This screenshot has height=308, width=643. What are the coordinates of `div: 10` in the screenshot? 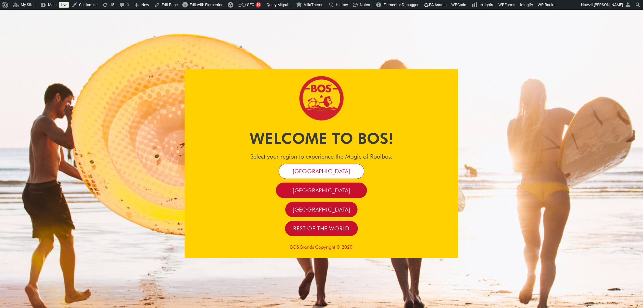 It's located at (258, 5).